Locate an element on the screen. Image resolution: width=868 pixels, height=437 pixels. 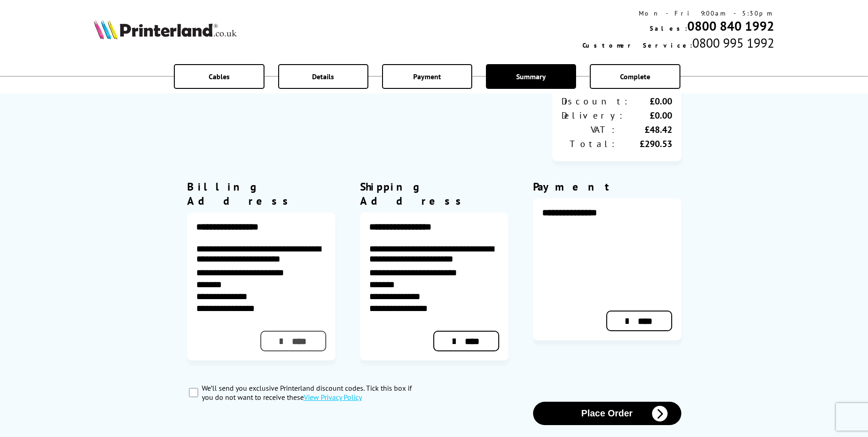
div: £290.53 is located at coordinates (644, 144).